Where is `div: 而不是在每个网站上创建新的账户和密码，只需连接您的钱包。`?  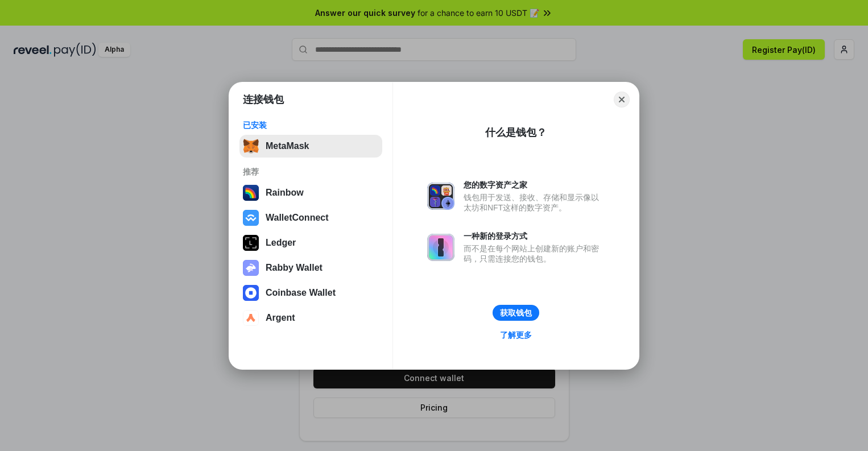
div: 而不是在每个网站上创建新的账户和密码，只需连接您的钱包。 is located at coordinates (534, 254).